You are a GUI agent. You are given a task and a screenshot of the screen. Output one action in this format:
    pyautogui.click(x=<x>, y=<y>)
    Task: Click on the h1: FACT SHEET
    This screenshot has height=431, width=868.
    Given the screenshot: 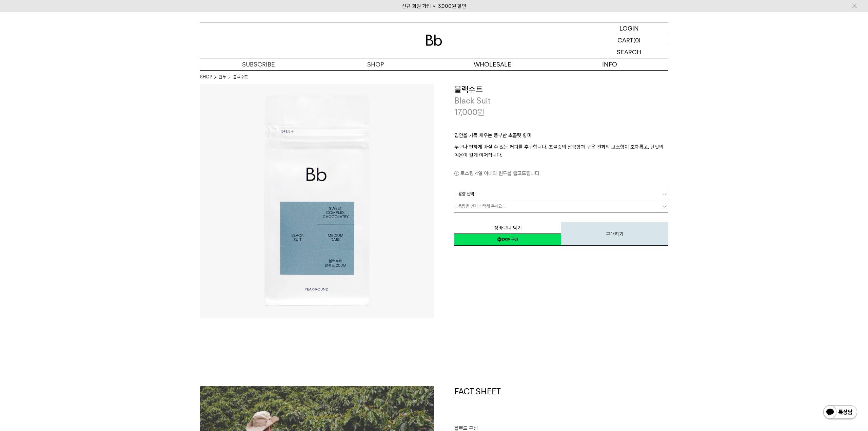 What is the action you would take?
    pyautogui.click(x=561, y=405)
    